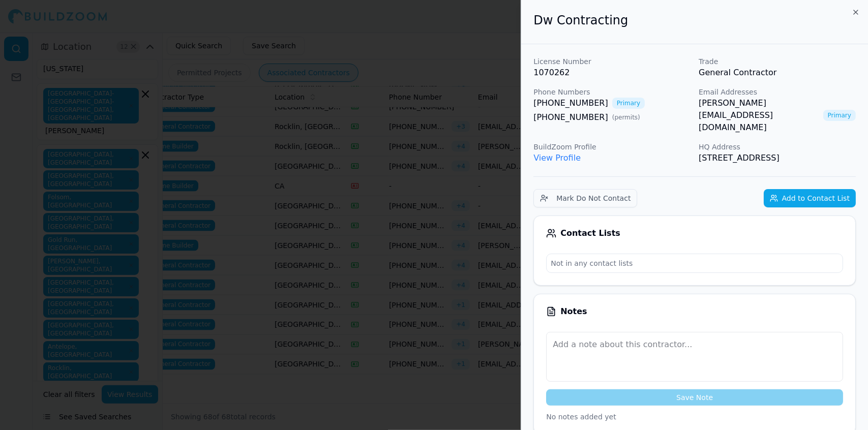 This screenshot has height=430, width=868. Describe the element at coordinates (694, 20) in the screenshot. I see `h2: Dw Contracting` at that location.